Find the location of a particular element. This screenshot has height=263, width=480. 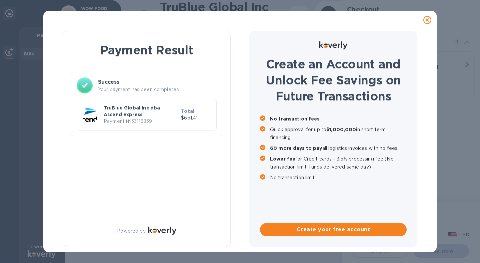

p: Payment № 33116839 is located at coordinates (141, 121).